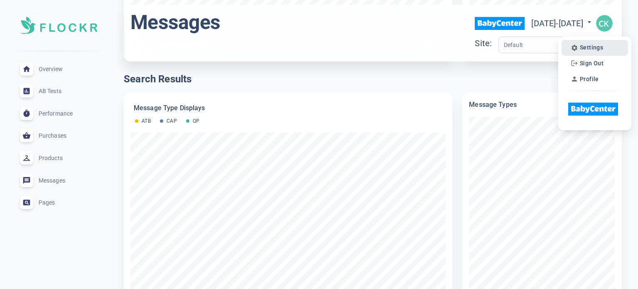 The image size is (638, 289). What do you see at coordinates (593, 109) in the screenshot?
I see `img: babycenter` at bounding box center [593, 109].